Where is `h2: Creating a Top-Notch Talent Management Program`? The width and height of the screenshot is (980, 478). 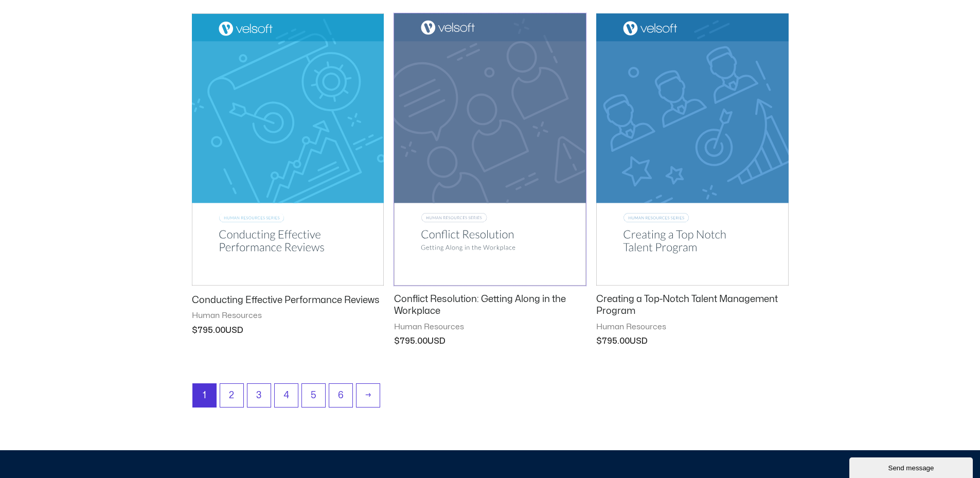
h2: Creating a Top-Notch Talent Management Program is located at coordinates (692, 305).